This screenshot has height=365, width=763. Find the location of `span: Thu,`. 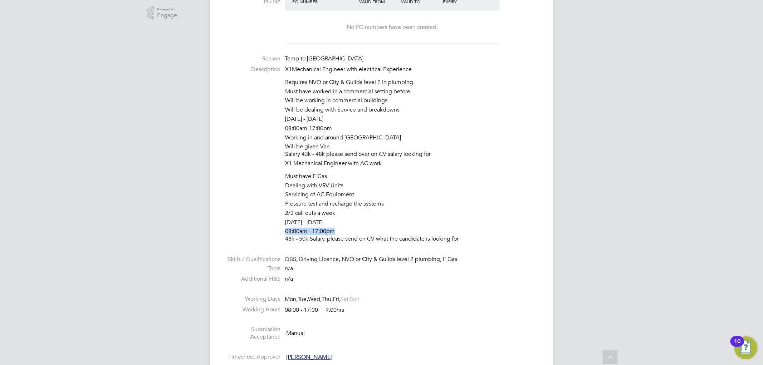

span: Thu, is located at coordinates (327, 299).